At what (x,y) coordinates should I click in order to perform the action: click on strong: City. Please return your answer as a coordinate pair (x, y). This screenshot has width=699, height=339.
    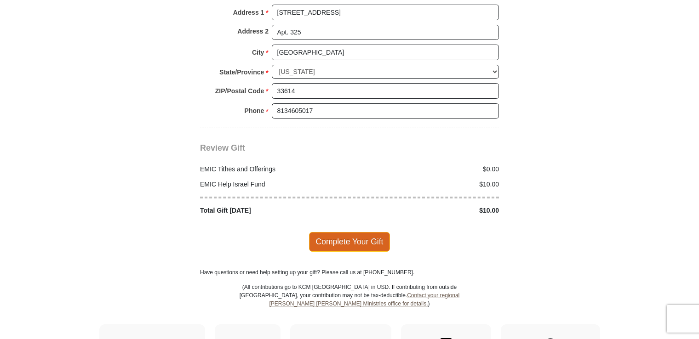
    Looking at the image, I should click on (258, 52).